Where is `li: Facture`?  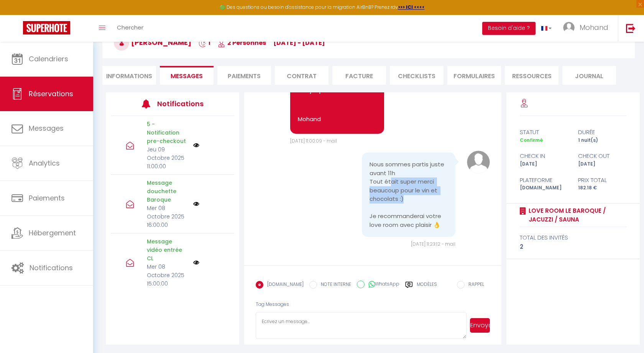 li: Facture is located at coordinates (359, 75).